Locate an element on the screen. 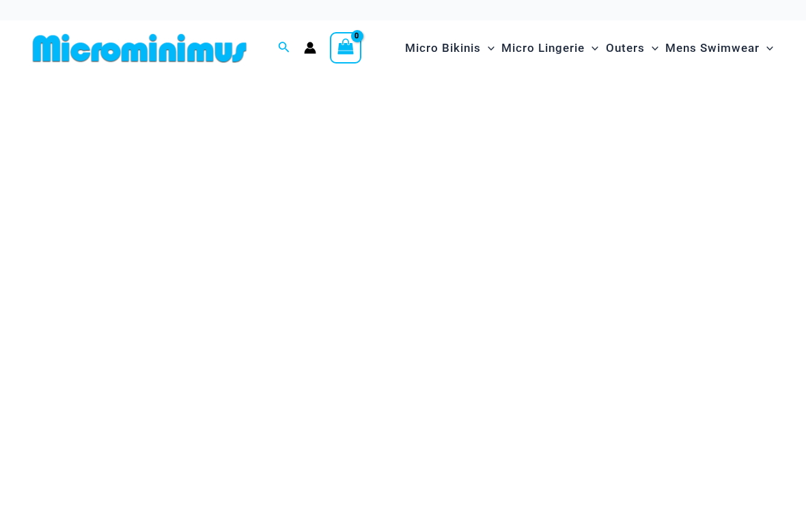  span: Micro Lingerie is located at coordinates (543, 48).